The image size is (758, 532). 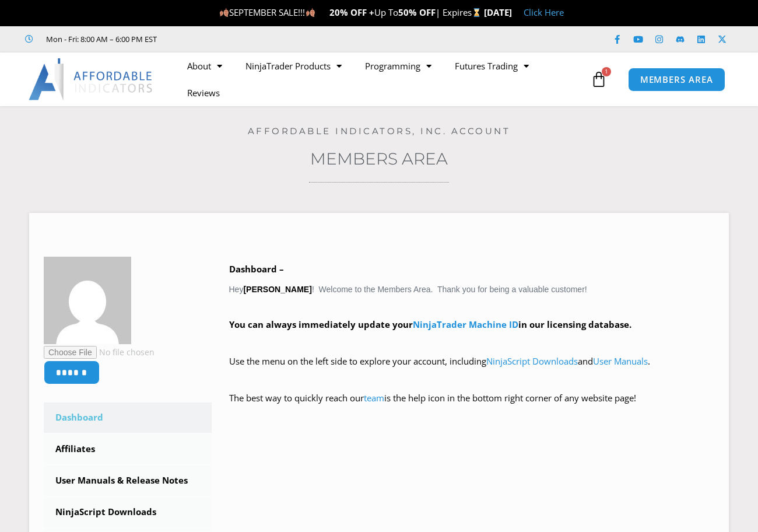 I want to click on strong: 20% OFF +, so click(x=352, y=12).